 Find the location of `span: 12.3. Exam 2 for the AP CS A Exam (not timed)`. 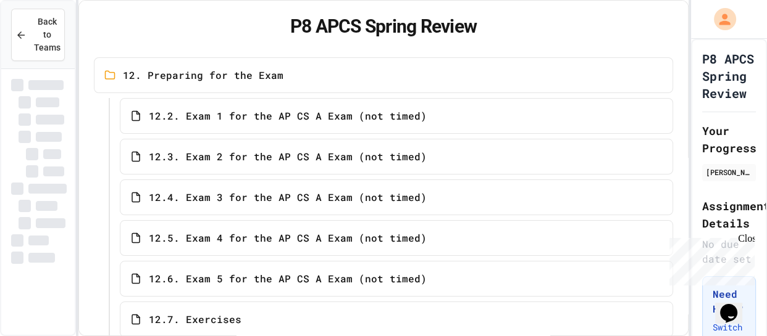

span: 12.3. Exam 2 for the AP CS A Exam (not timed) is located at coordinates (288, 157).